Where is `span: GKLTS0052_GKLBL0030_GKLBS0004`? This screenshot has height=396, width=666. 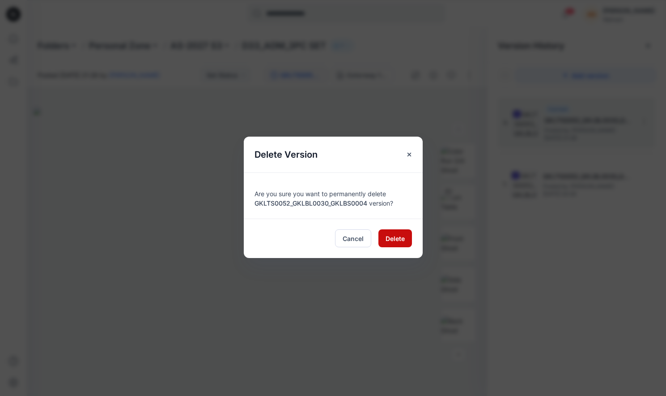 span: GKLTS0052_GKLBL0030_GKLBS0004 is located at coordinates (311, 203).